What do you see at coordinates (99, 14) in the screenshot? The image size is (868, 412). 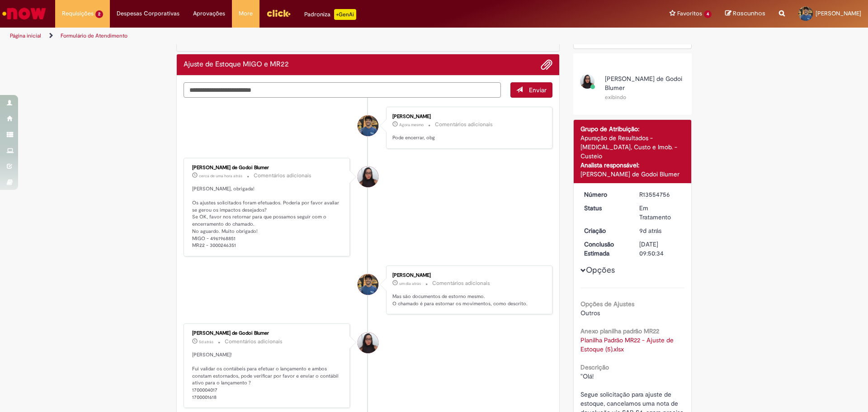 I see `span: 2` at bounding box center [99, 14].